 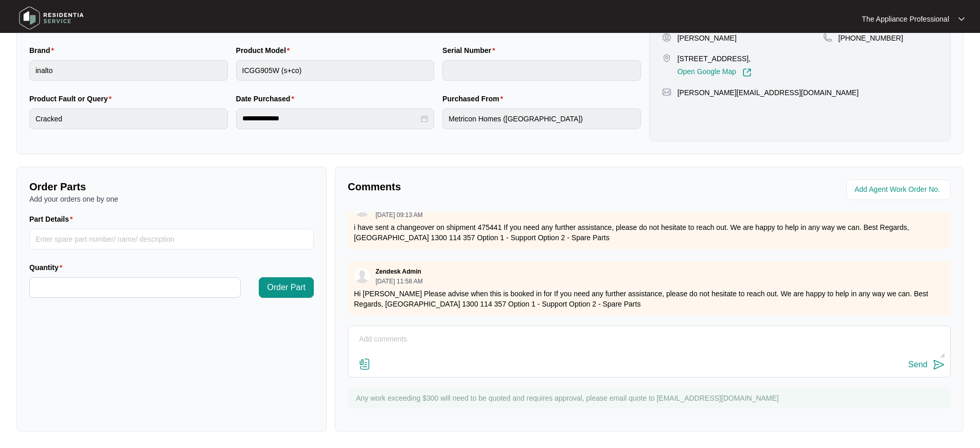 I want to click on label: Quantity, so click(x=48, y=268).